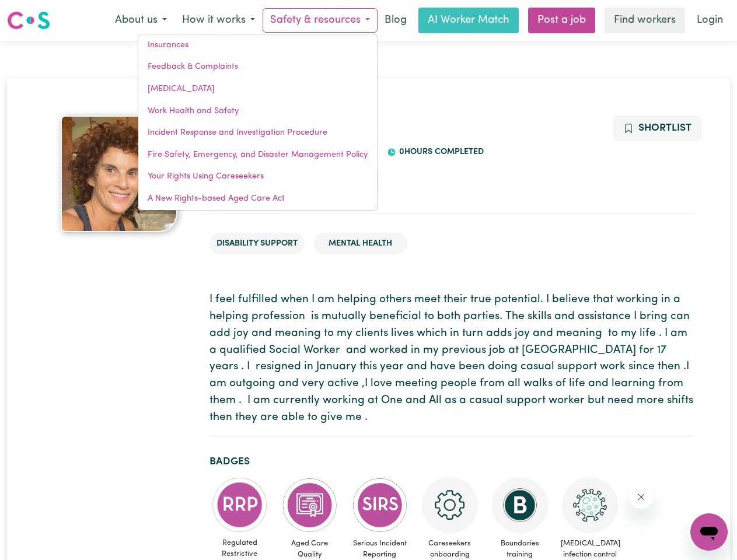  Describe the element at coordinates (218, 21) in the screenshot. I see `button: How it works` at that location.